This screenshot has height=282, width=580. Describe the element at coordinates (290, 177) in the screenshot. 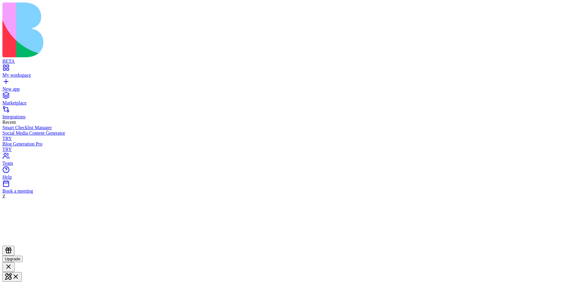

I see `div: Help` at that location.